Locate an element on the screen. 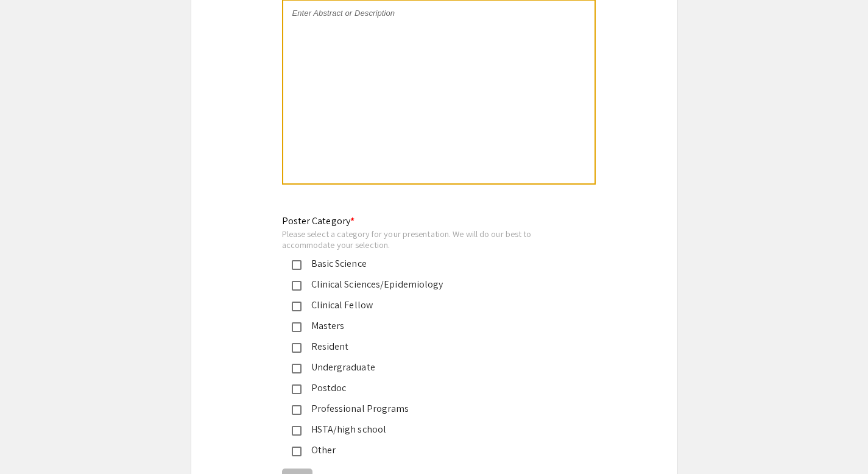 The height and width of the screenshot is (474, 868). div: Professional Programs is located at coordinates (430, 409).